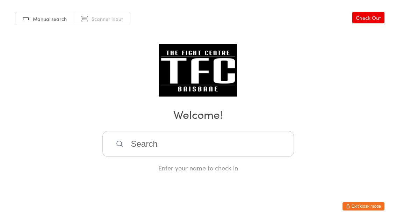 The image size is (396, 222). Describe the element at coordinates (198, 144) in the screenshot. I see `input: Search` at that location.